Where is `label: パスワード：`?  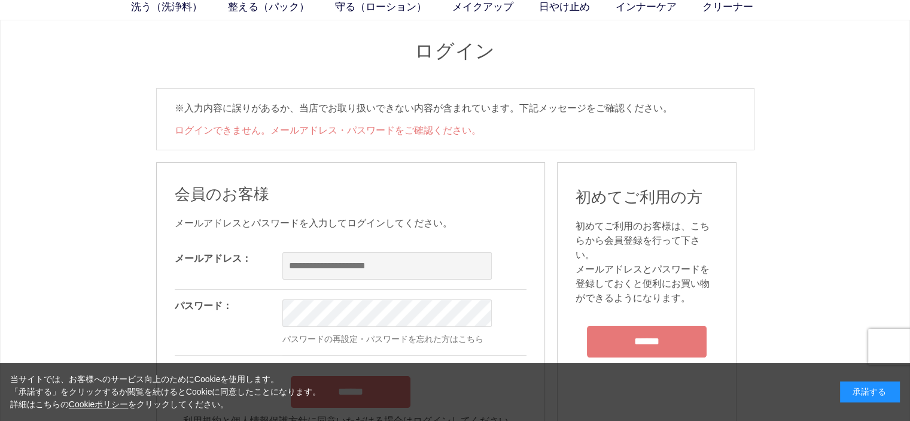 label: パスワード： is located at coordinates (203, 305).